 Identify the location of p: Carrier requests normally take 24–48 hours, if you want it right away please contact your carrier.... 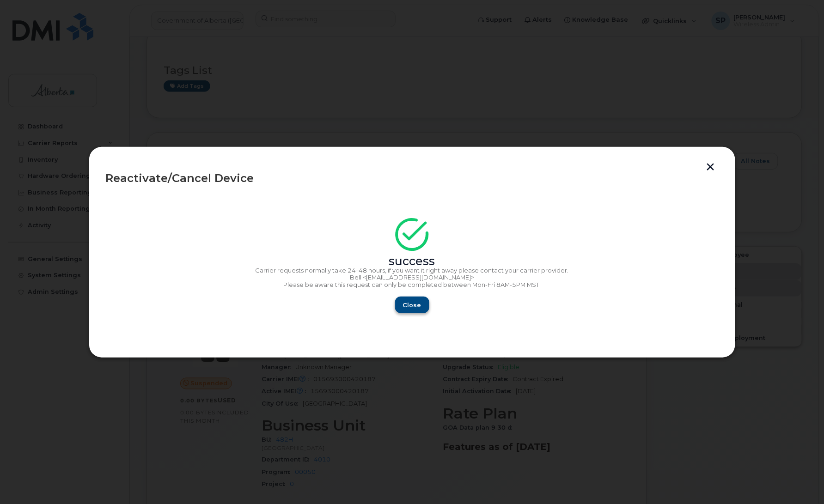
(412, 271).